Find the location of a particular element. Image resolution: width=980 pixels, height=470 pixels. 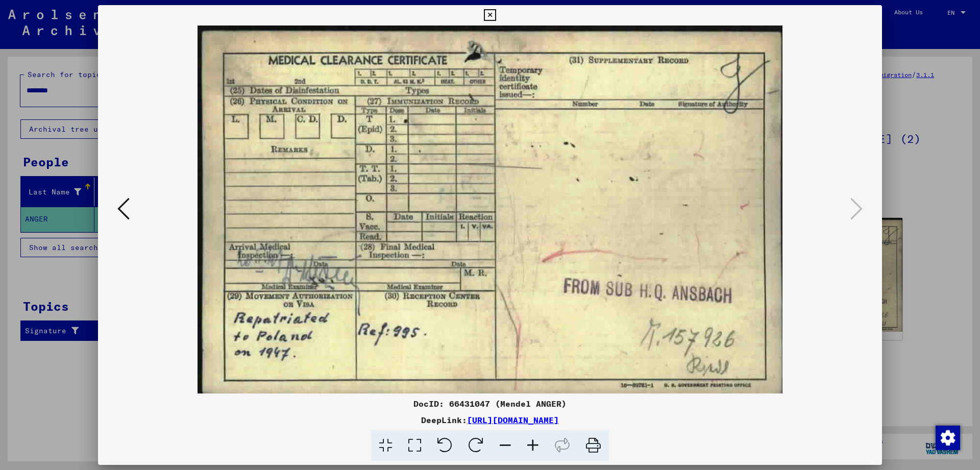

div: DocID: 66431047 (Mendel ANGER) is located at coordinates (490, 403).